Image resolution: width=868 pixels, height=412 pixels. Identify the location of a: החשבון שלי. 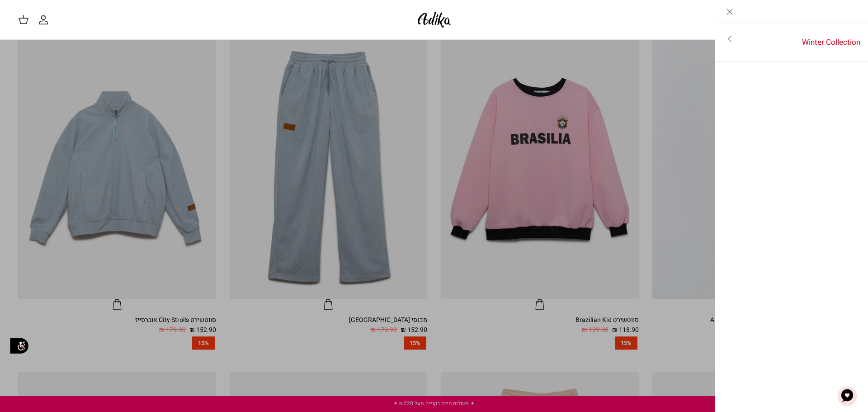
(45, 20).